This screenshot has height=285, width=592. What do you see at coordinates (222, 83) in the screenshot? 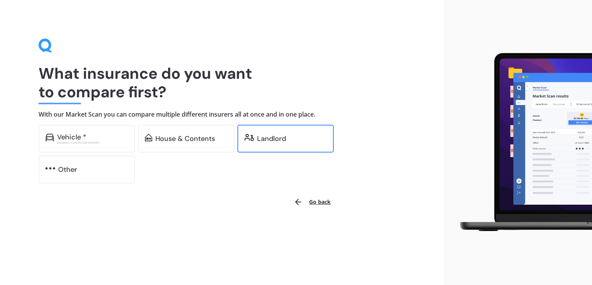
I see `h1: What insurance do you want to compare first?` at bounding box center [222, 83].